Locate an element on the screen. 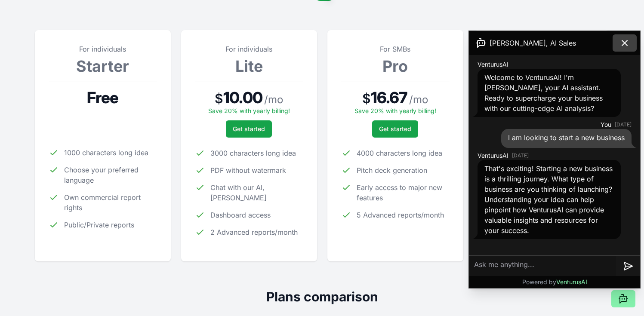 The height and width of the screenshot is (316, 644). span: Choose your preferred language is located at coordinates (110, 175).